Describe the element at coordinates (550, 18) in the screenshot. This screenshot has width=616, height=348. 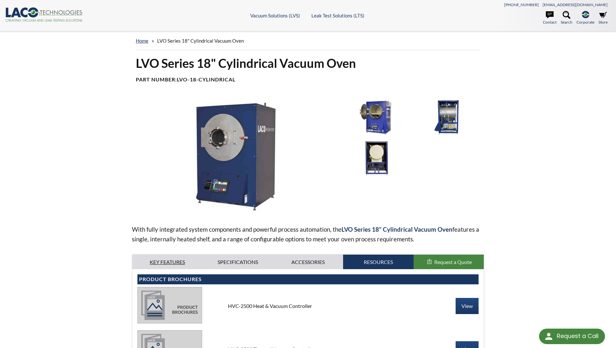
I see `a: Contact` at that location.